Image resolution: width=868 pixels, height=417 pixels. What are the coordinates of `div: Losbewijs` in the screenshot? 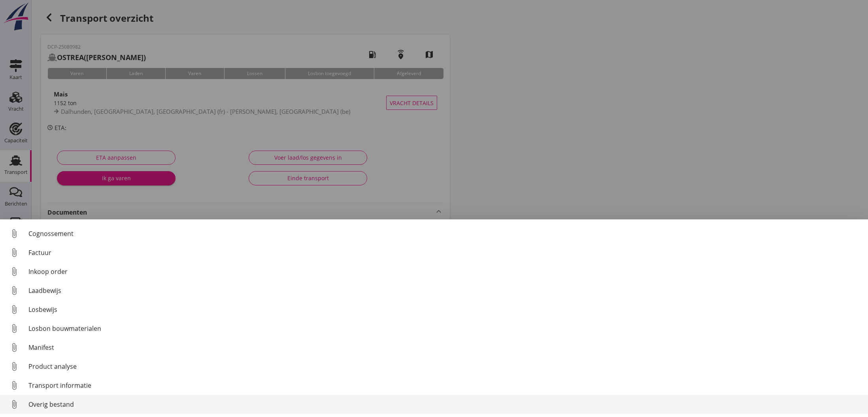 It's located at (445, 310).